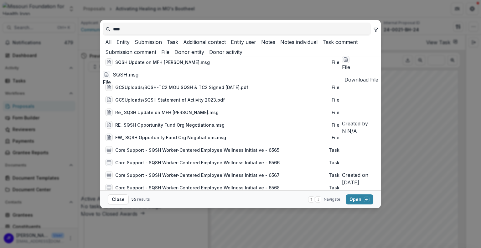 The image size is (481, 248). Describe the element at coordinates (376, 29) in the screenshot. I see `button: toggle filters` at that location.